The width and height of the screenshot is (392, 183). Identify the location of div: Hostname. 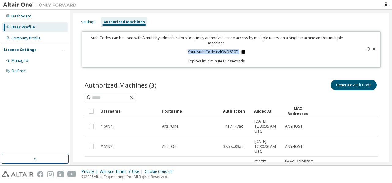
(190, 111).